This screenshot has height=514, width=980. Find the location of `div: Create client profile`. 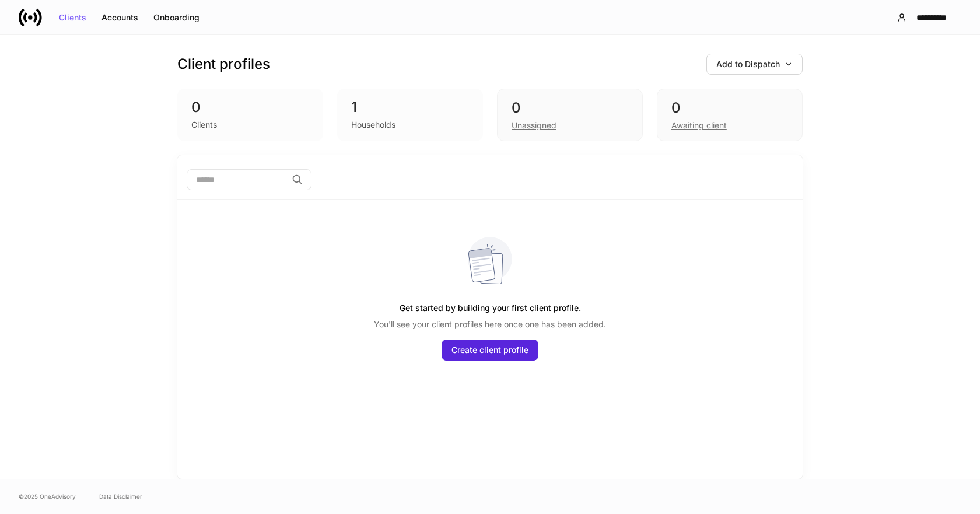

div: Create client profile is located at coordinates (490, 350).